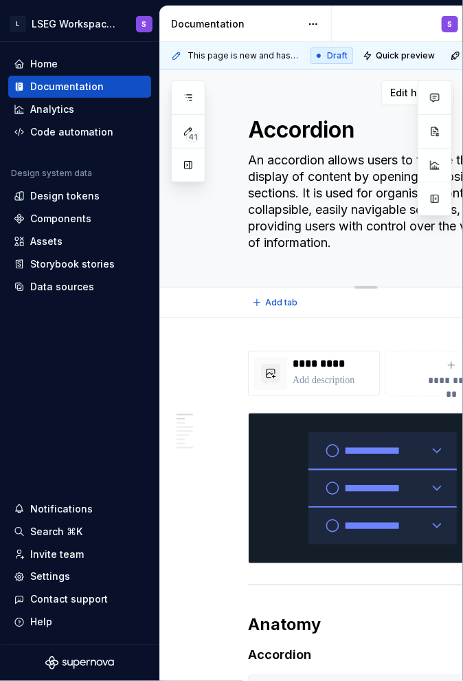 This screenshot has height=681, width=463. Describe the element at coordinates (80, 196) in the screenshot. I see `a: Design tokens` at that location.